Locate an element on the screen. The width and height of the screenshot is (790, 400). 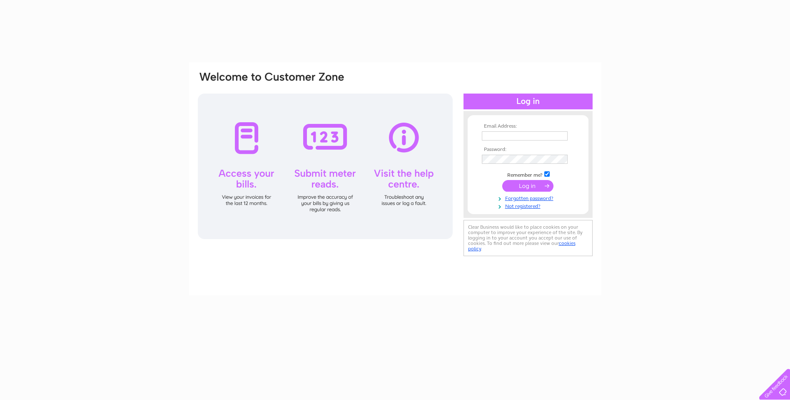
div: Clear Business would like to place cookies on your computer to improve your experience of the sit... is located at coordinates (528, 238).